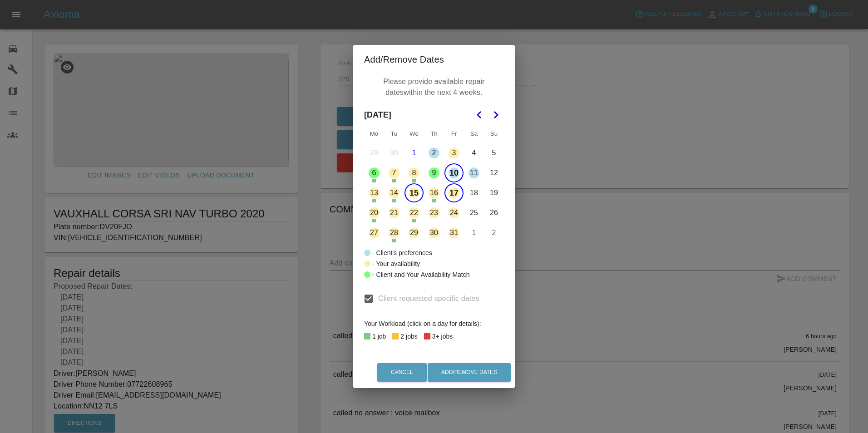 This screenshot has width=868, height=433. Describe the element at coordinates (374, 153) in the screenshot. I see `button: Monday, September 29th, 2025` at that location.